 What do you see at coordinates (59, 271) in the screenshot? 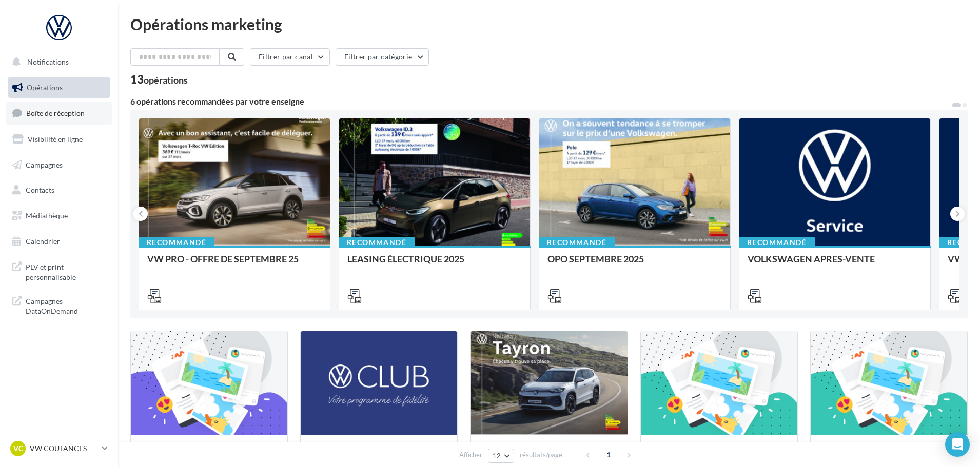
I see `a: PLV et print personnalisable` at bounding box center [59, 271].